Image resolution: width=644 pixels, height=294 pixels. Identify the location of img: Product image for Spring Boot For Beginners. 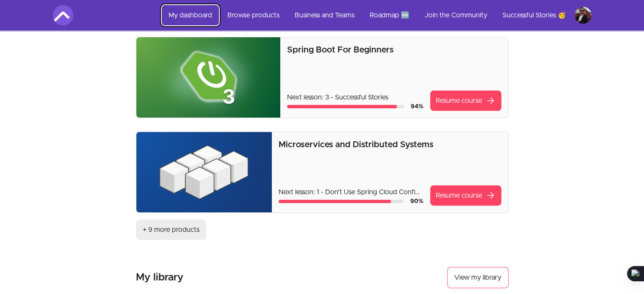
(208, 77).